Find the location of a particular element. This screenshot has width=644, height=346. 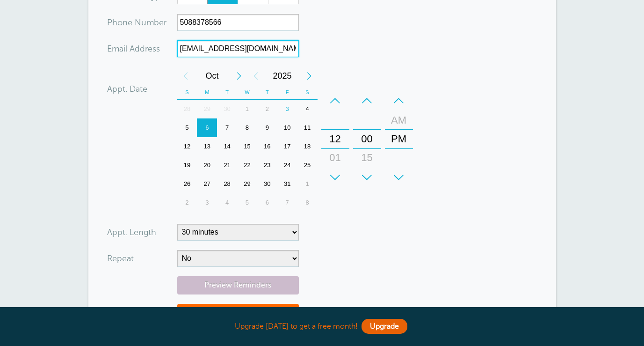

div: Next Year is located at coordinates (309, 76).